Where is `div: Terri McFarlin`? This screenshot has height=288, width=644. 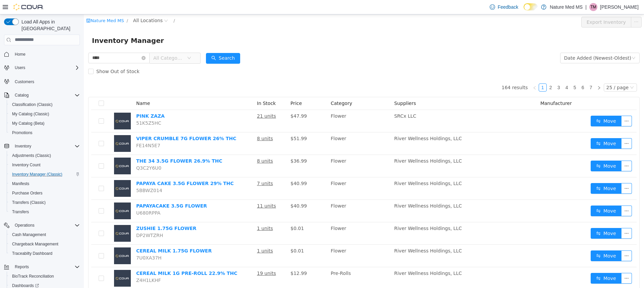
div: Terri McFarlin is located at coordinates (593, 7).